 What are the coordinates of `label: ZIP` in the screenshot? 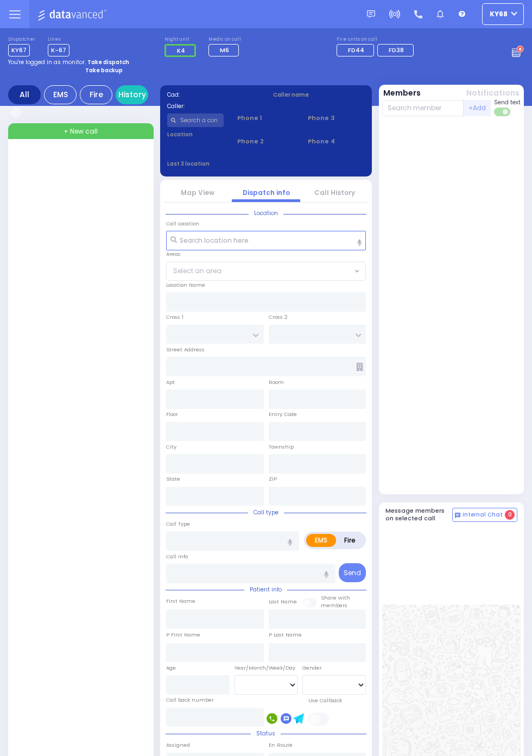 It's located at (272, 479).